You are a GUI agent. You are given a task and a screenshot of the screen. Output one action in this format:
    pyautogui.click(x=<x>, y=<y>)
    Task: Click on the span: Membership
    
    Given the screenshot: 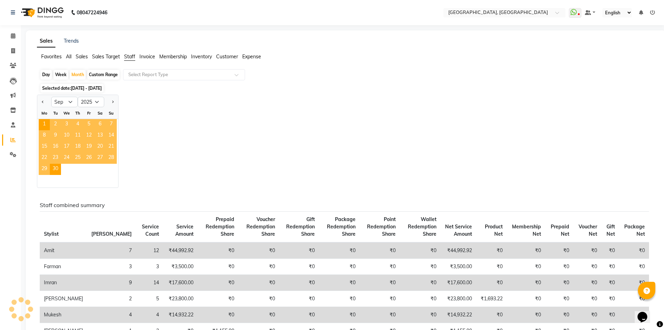 What is the action you would take?
    pyautogui.click(x=173, y=56)
    